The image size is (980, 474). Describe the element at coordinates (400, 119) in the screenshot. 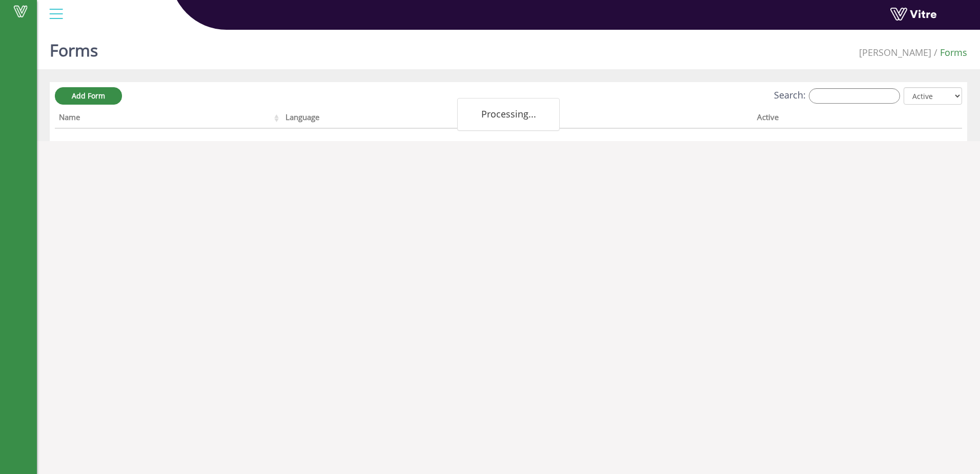

I see `th: Language` at that location.